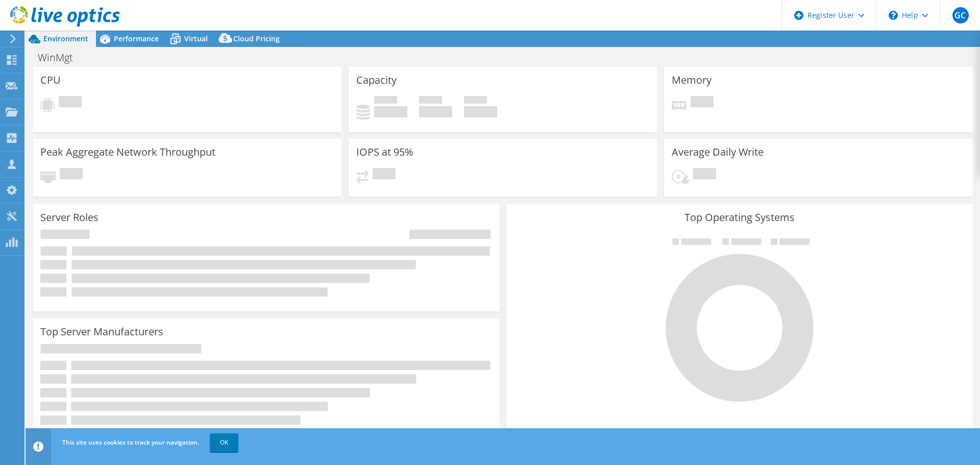 The height and width of the screenshot is (465, 980). Describe the element at coordinates (692, 81) in the screenshot. I see `h3: Memory` at that location.